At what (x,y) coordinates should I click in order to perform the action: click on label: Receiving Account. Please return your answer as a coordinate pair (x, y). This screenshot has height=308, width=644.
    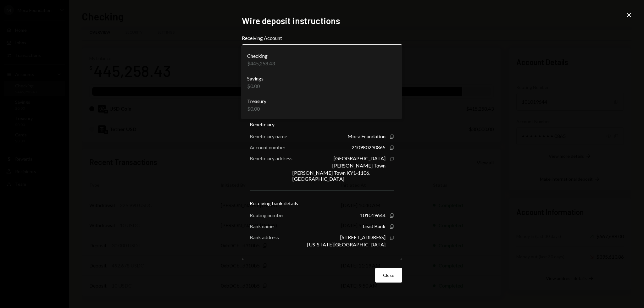
    Looking at the image, I should click on (322, 38).